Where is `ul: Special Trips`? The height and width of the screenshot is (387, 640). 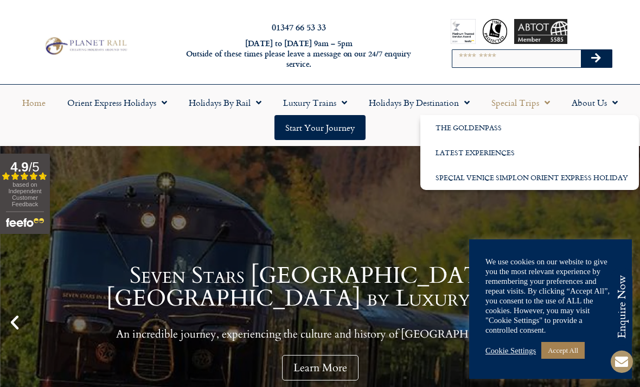
ul: Special Trips is located at coordinates (529, 152).